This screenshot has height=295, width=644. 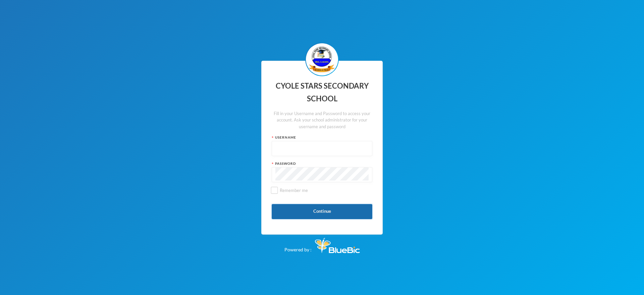 I want to click on div: Powered by :, so click(x=322, y=244).